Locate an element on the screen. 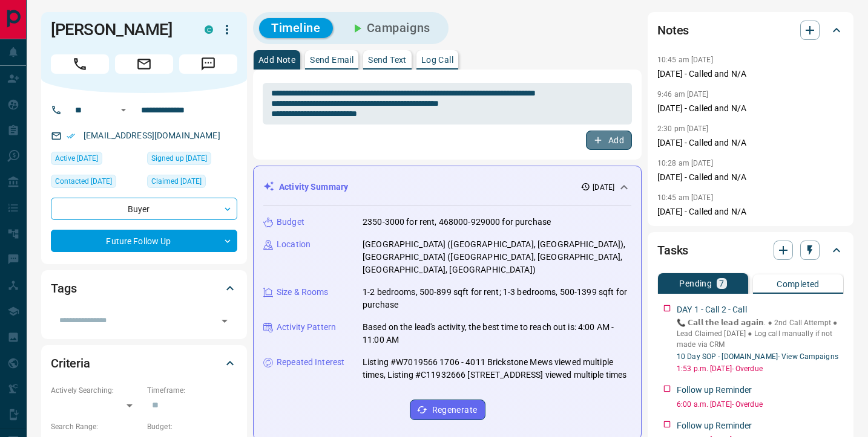 This screenshot has width=868, height=437. p: 1-2 bedrooms, 500-899 sqft for rent; 1-3 bedrooms, 500-1399 sqft for purchase is located at coordinates (497, 299).